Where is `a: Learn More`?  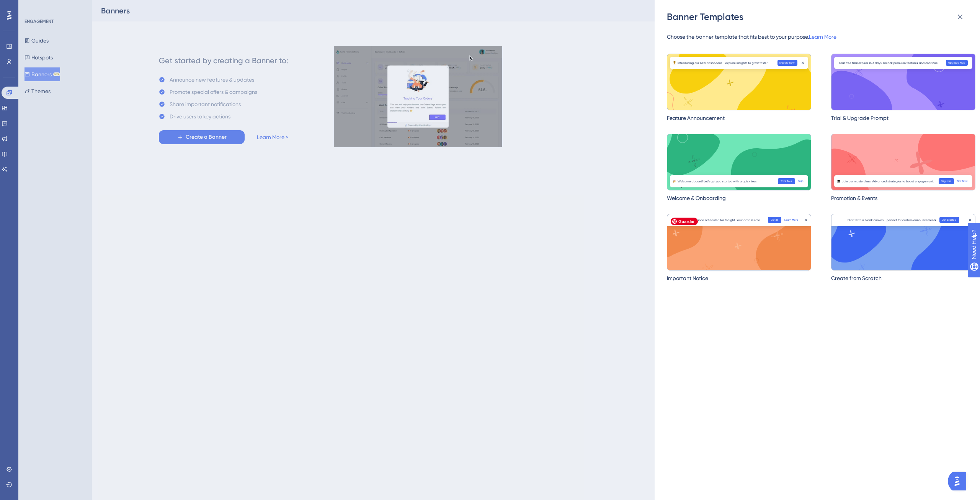 a: Learn More is located at coordinates (823, 37).